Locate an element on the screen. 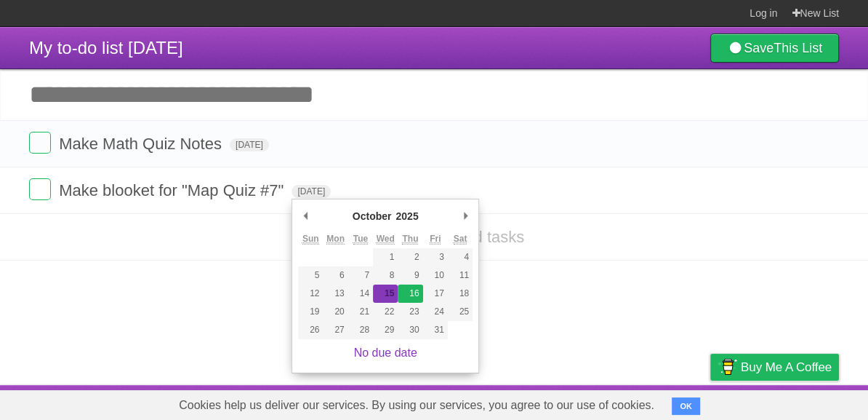 The height and width of the screenshot is (420, 868). button: 26 is located at coordinates (311, 329).